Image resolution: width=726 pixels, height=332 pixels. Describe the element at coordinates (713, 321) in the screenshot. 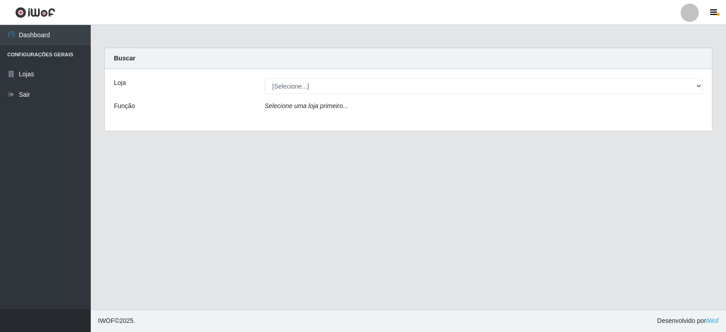

I see `a: iWof` at that location.